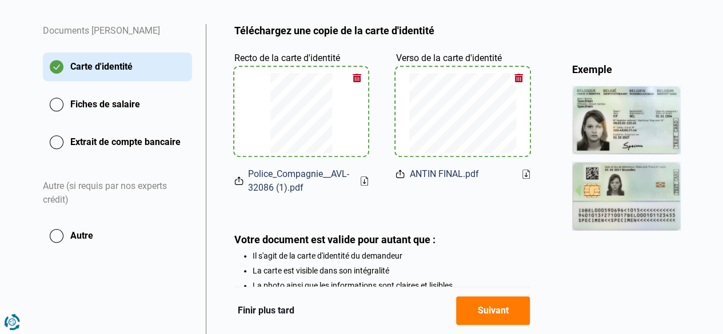 The width and height of the screenshot is (723, 334). I want to click on button: Suivant, so click(492, 311).